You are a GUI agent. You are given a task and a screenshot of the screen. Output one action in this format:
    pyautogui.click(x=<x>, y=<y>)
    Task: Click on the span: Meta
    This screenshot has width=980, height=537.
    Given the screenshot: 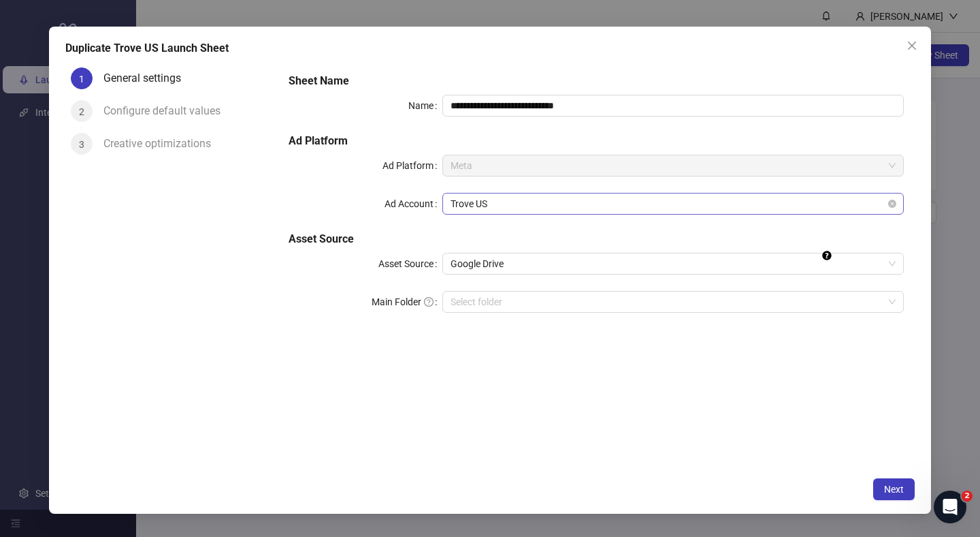 What is the action you would take?
    pyautogui.click(x=674, y=166)
    